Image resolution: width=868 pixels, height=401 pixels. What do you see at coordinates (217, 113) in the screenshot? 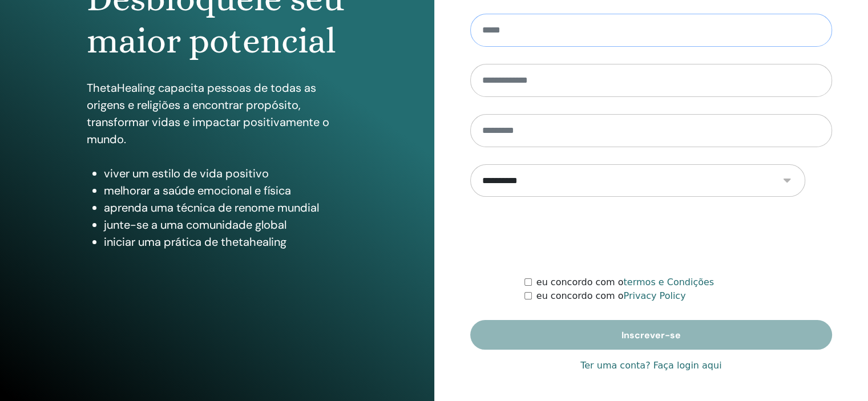
I see `p: ThetaHealing capacita pessoas de todas as origens e religiões a encontrar propósito, transformar ...` at bounding box center [217, 113].